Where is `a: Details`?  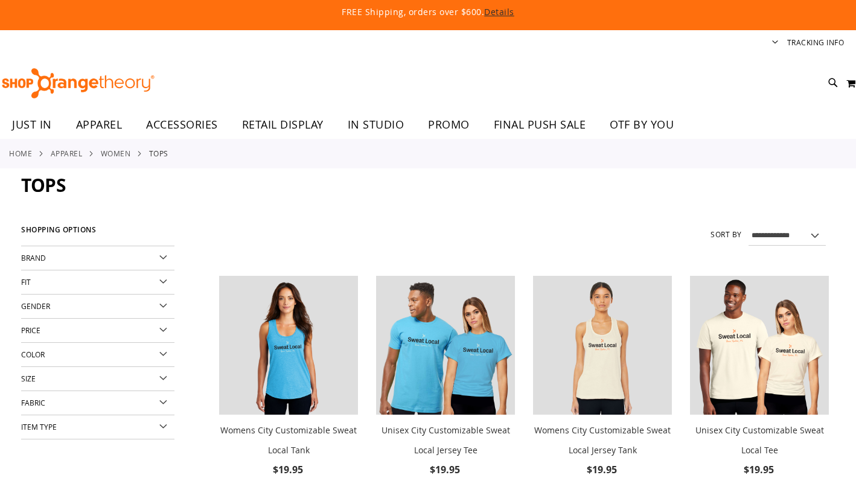 a: Details is located at coordinates (499, 12).